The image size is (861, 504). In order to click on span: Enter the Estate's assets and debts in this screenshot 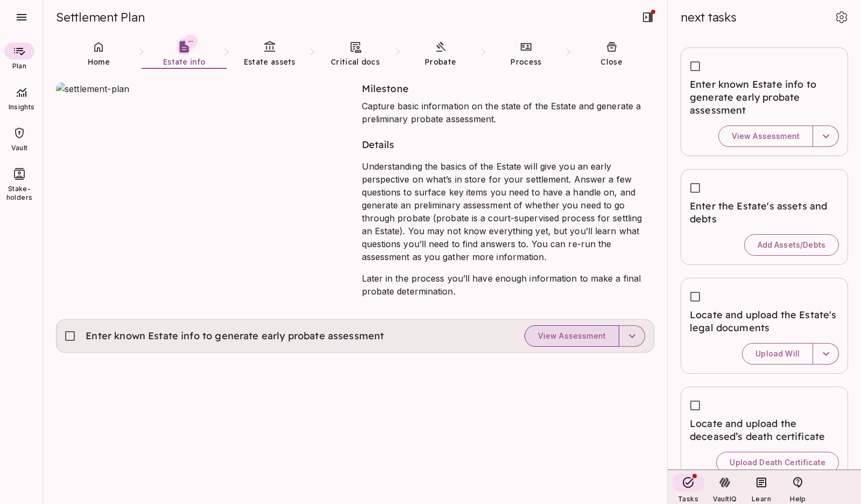, I will do `click(764, 213)`.